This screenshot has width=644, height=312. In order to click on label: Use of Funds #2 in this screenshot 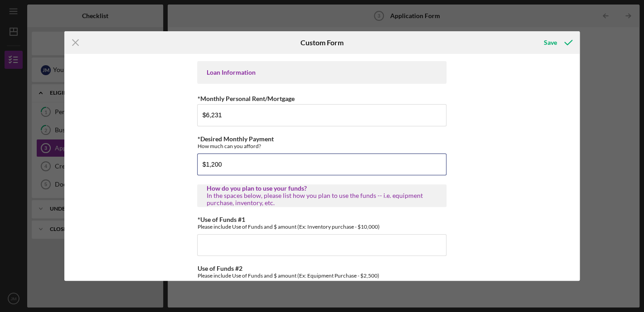, I will do `click(219, 268)`.